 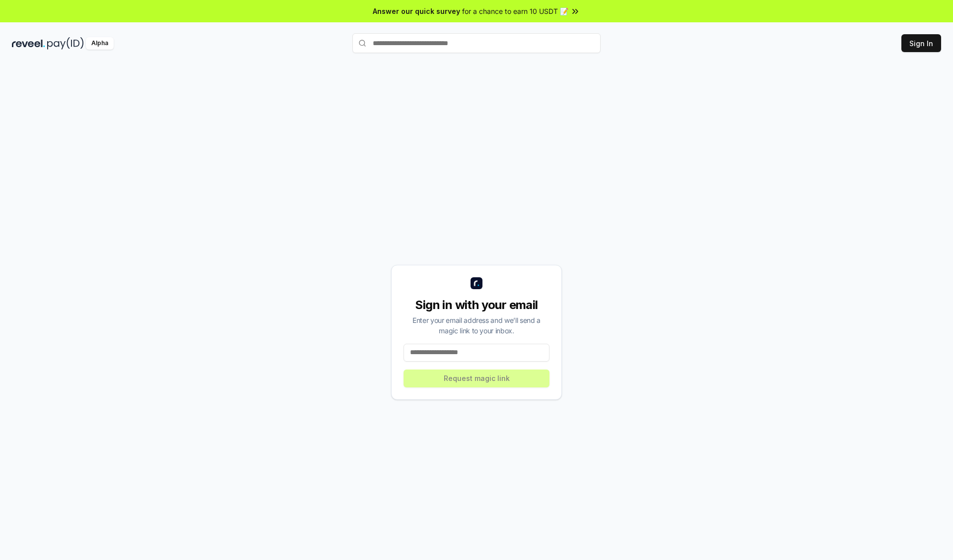 What do you see at coordinates (476, 305) in the screenshot?
I see `div: Sign in with your email` at bounding box center [476, 305].